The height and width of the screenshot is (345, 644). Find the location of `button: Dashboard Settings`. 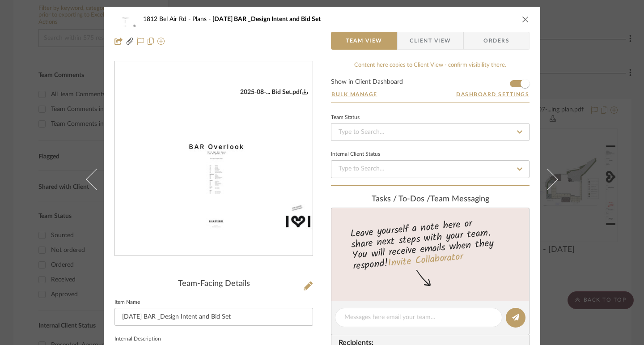

button: Dashboard Settings is located at coordinates (493, 95).